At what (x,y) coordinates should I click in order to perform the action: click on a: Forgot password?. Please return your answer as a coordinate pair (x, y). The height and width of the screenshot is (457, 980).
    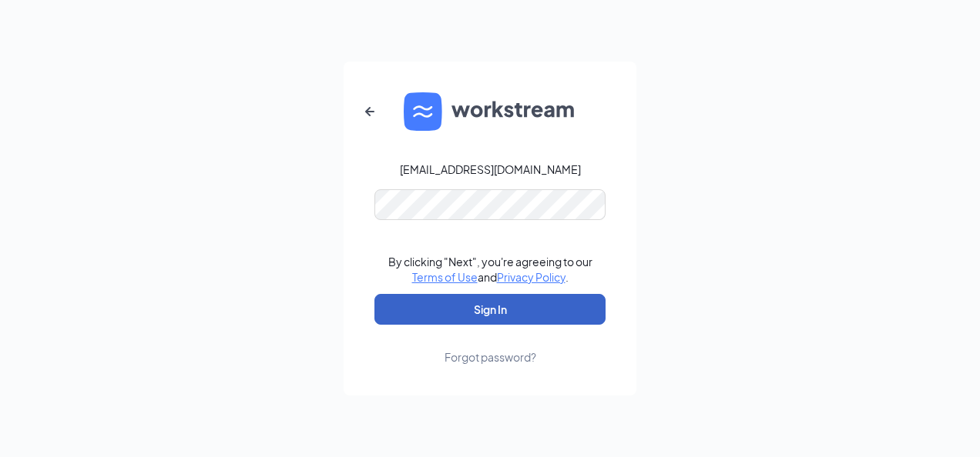
    Looking at the image, I should click on (490, 345).